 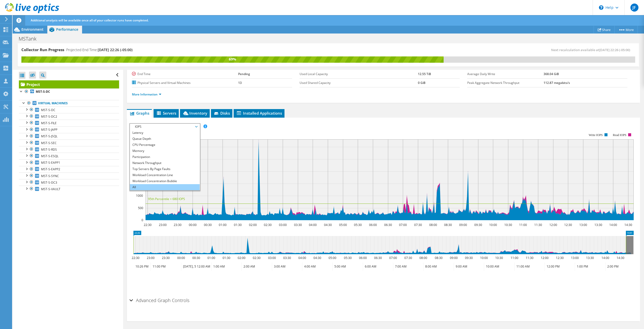 I want to click on a: Share, so click(x=604, y=29).